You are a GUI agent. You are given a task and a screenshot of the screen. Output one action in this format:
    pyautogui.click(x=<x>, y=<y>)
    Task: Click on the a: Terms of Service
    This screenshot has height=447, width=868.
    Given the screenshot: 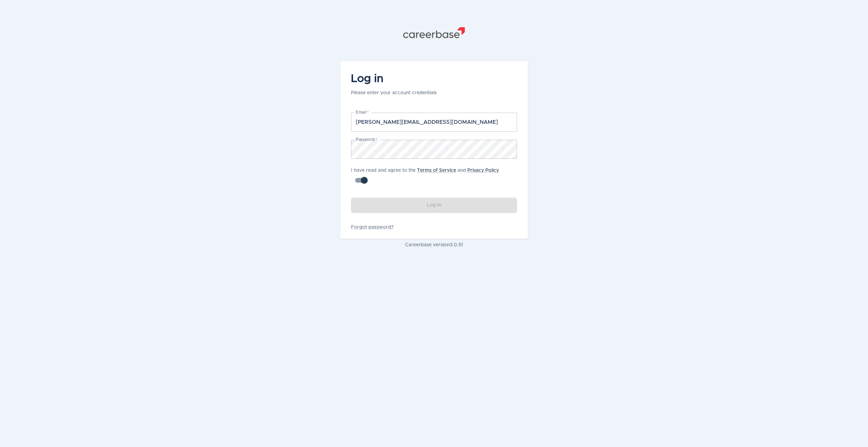 What is the action you would take?
    pyautogui.click(x=436, y=170)
    